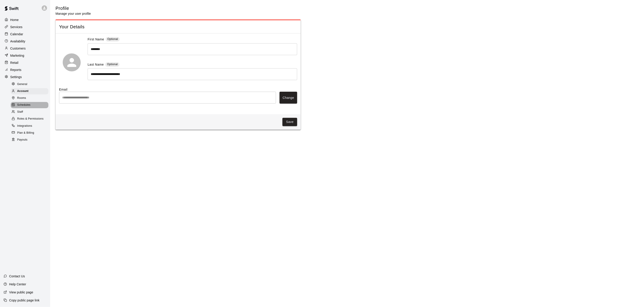 Image resolution: width=644 pixels, height=307 pixels. I want to click on p: Marketing, so click(17, 56).